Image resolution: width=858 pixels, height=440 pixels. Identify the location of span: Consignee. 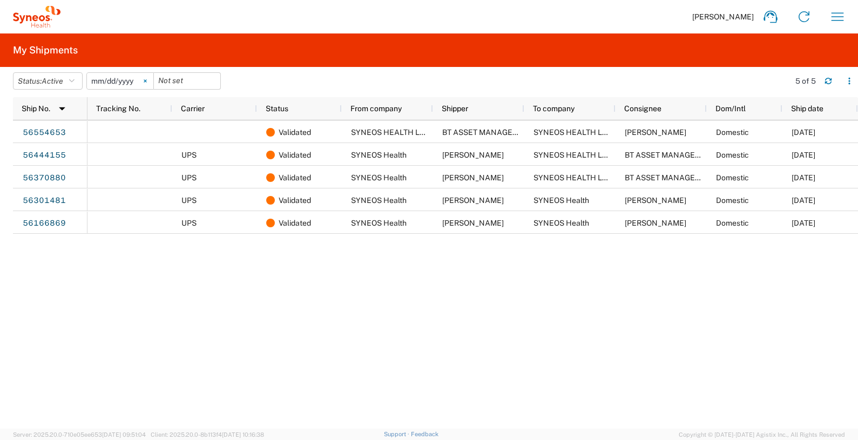
(643, 109).